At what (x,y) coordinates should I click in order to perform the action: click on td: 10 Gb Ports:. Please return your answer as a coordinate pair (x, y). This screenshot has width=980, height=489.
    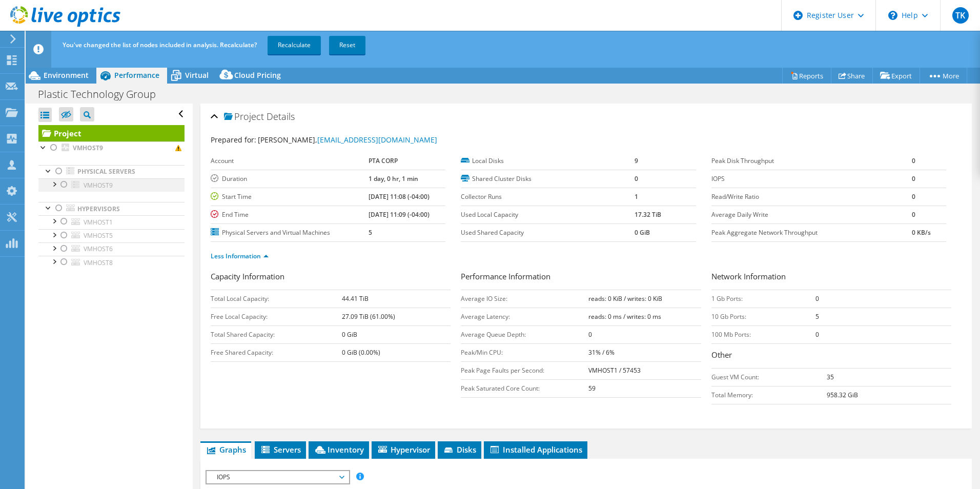
    Looking at the image, I should click on (763, 317).